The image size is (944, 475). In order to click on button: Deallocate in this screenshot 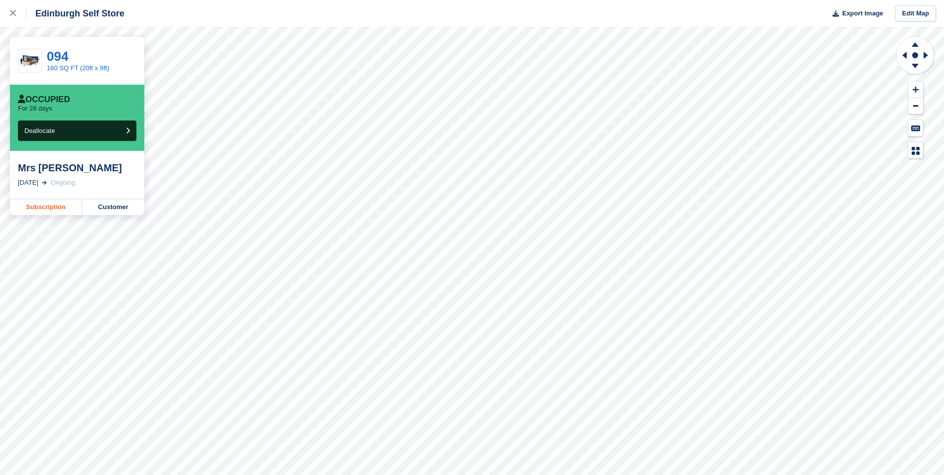, I will do `click(77, 130)`.